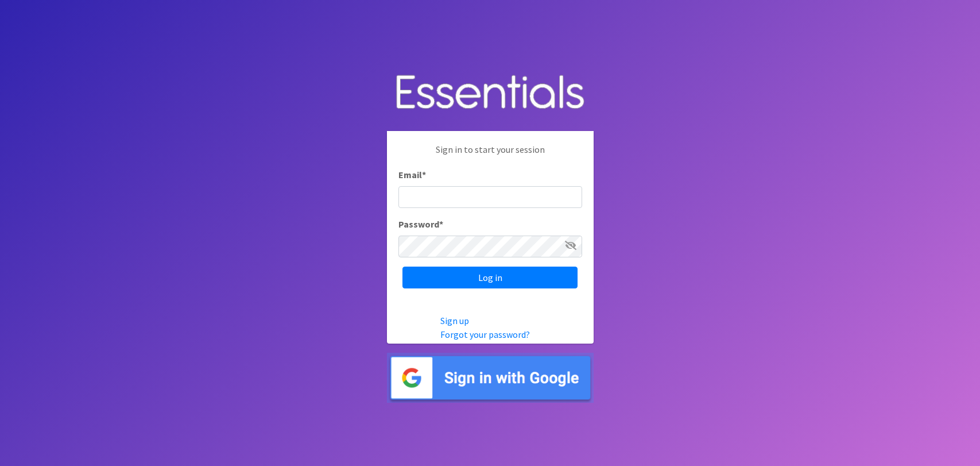 This screenshot has height=466, width=980. What do you see at coordinates (491, 377) in the screenshot?
I see `img: Sign in with Google` at bounding box center [491, 377].